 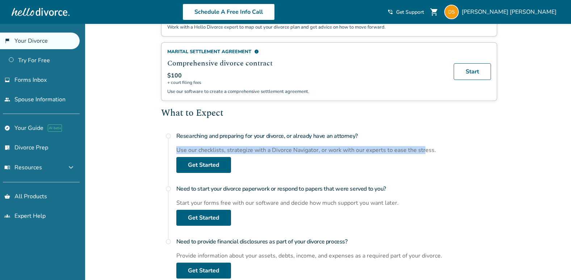 I want to click on span: + court filing fees, so click(x=306, y=83).